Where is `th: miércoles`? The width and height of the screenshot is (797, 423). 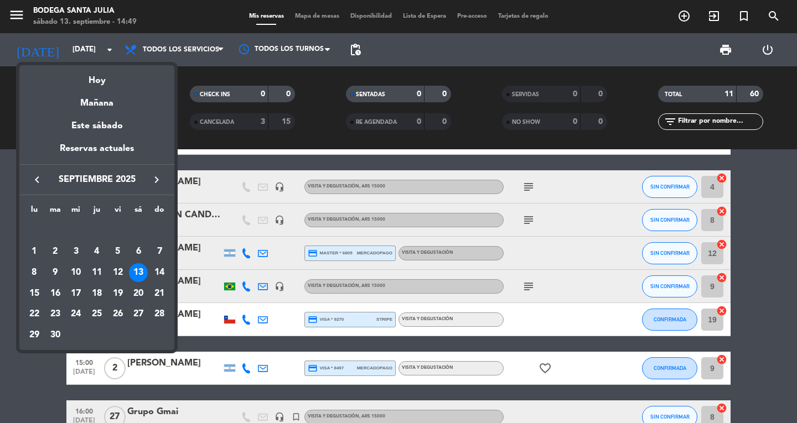
th: miércoles is located at coordinates (76, 212).